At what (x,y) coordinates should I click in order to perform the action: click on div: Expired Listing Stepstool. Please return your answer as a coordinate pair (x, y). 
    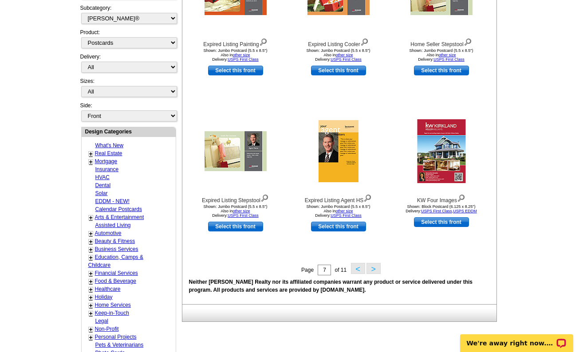
    Looking at the image, I should click on (236, 198).